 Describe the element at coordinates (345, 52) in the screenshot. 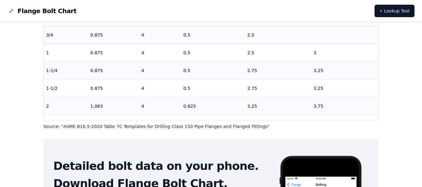

I see `td: 3` at that location.